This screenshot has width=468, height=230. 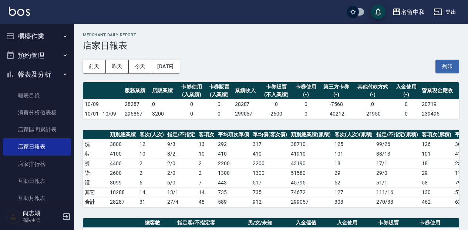 What do you see at coordinates (437, 135) in the screenshot?
I see `th: 客項次(累積)` at bounding box center [437, 135].